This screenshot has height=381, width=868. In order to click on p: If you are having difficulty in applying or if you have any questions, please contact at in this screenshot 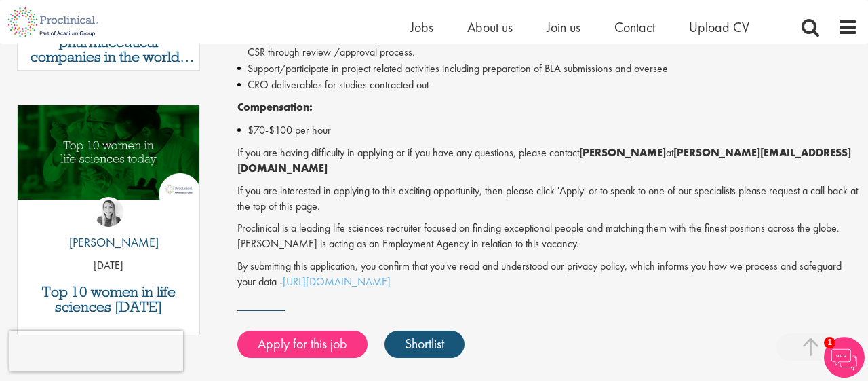, I will do `click(547, 161)`.